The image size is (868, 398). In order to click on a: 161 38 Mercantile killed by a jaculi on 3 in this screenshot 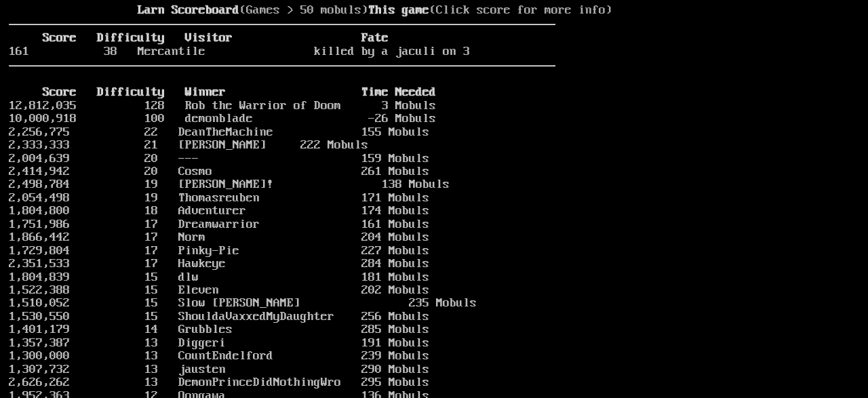, I will do `click(239, 51)`.